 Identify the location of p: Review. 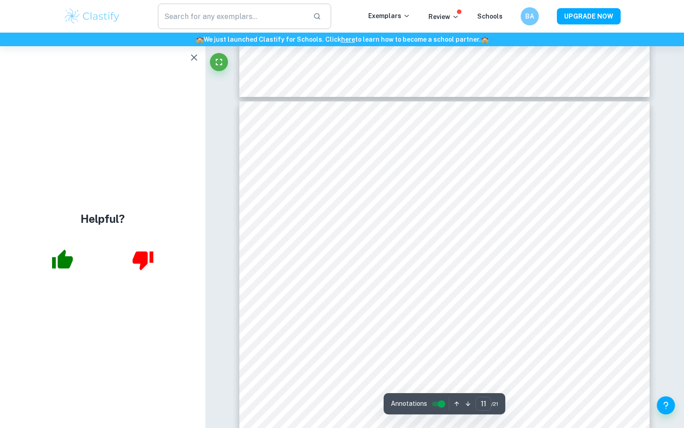
(444, 17).